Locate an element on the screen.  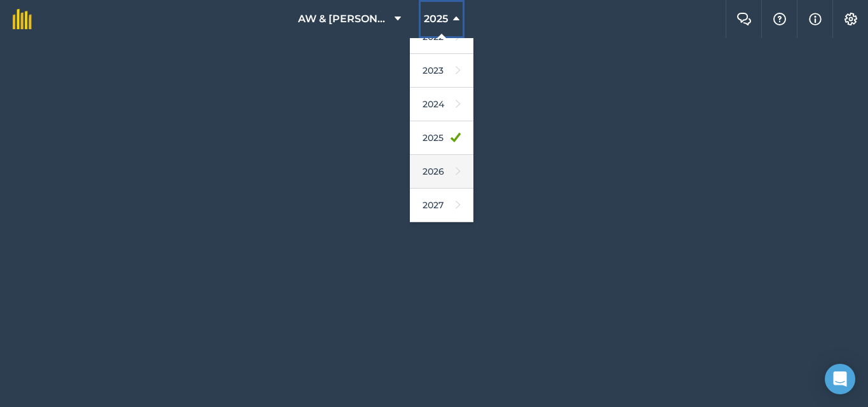
a: 2026 is located at coordinates (442, 171).